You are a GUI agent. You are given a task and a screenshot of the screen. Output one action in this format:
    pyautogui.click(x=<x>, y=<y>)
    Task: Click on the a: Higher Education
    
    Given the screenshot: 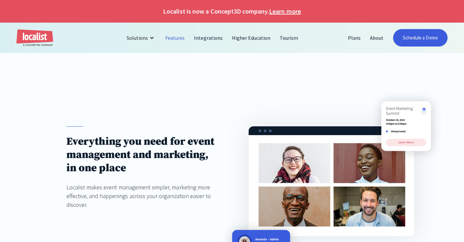 What is the action you would take?
    pyautogui.click(x=252, y=38)
    